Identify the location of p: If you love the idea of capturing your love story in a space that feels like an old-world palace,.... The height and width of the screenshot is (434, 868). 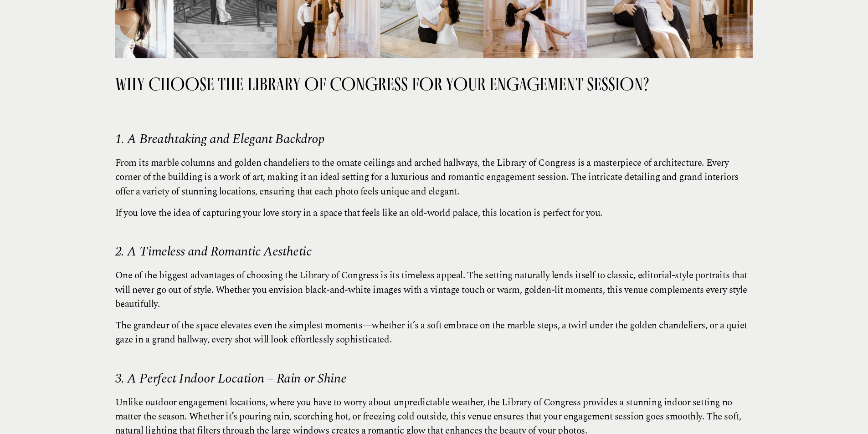
(434, 221).